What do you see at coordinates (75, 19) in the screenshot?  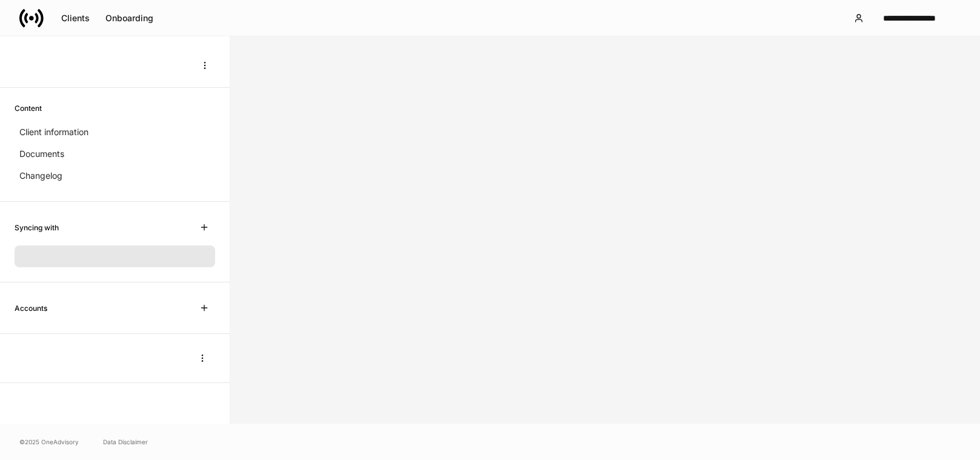 I see `div: Clients` at bounding box center [75, 19].